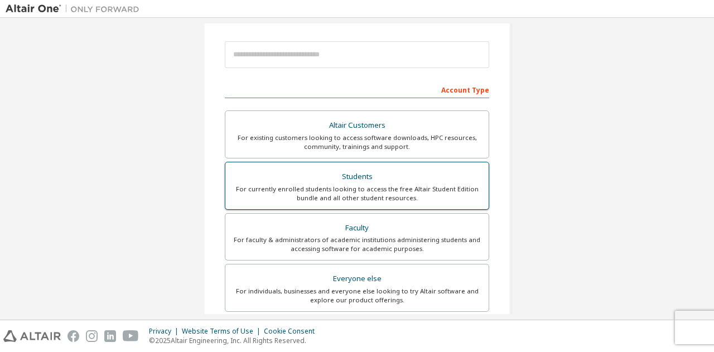  What do you see at coordinates (235, 340) in the screenshot?
I see `p: © 2025 Altair Engineering, Inc. All Rights Reserved.` at bounding box center [235, 340].